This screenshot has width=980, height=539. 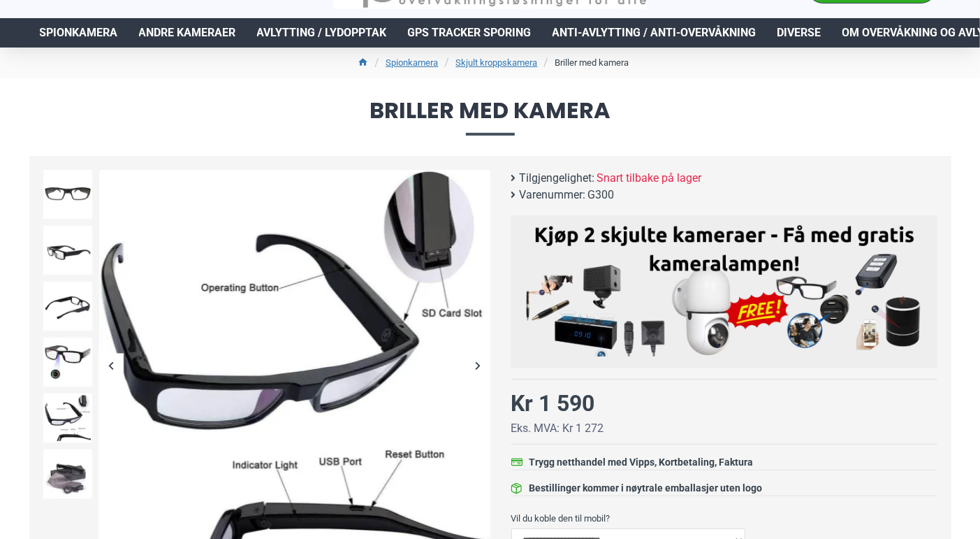 I want to click on b: Tilgjengelighet:, so click(x=557, y=178).